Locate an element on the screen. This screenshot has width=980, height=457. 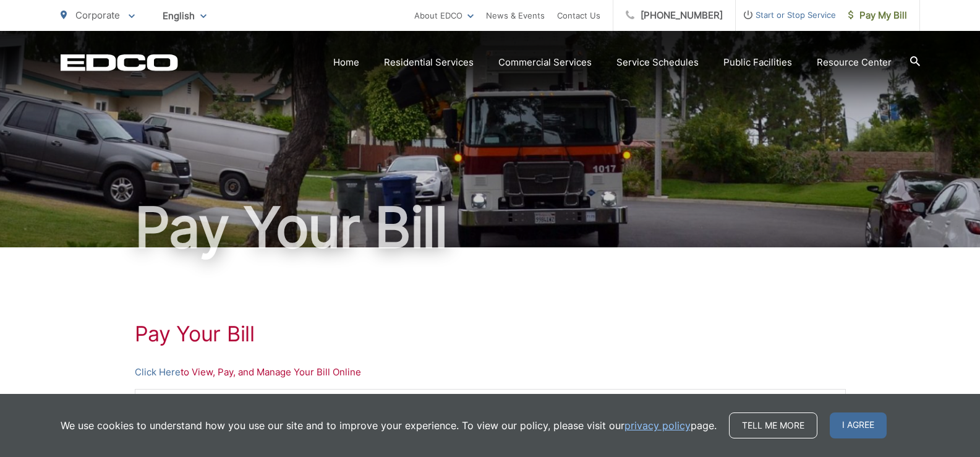
span: Pay My Bill is located at coordinates (877, 16).